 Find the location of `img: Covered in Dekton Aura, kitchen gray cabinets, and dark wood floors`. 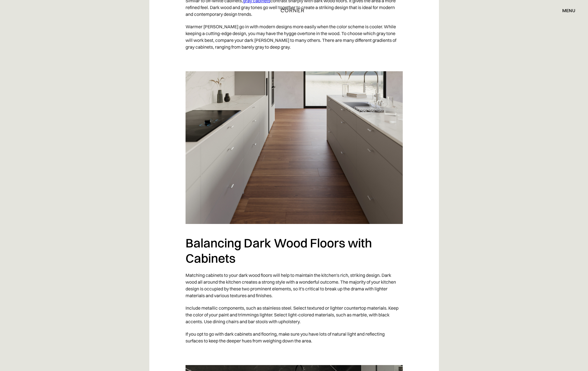

img: Covered in Dekton Aura, kitchen gray cabinets, and dark wood floors is located at coordinates (294, 148).